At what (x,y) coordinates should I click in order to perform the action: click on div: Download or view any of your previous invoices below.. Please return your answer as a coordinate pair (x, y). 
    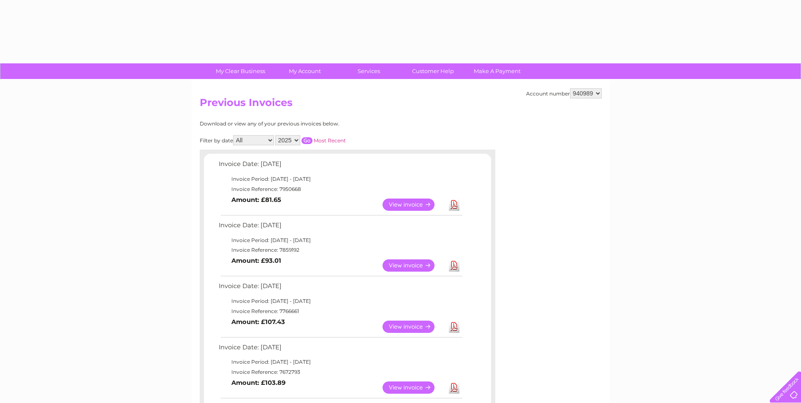
    Looking at the image, I should click on (310, 124).